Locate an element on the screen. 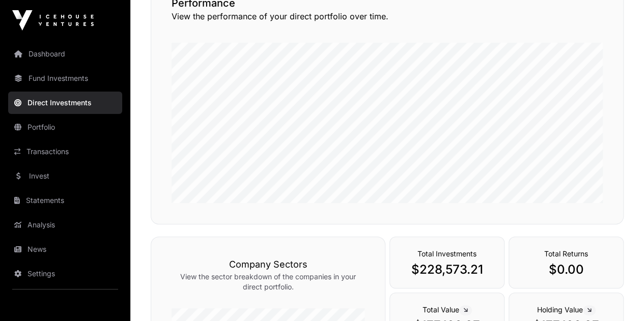  span: Total Returns is located at coordinates (566, 253).